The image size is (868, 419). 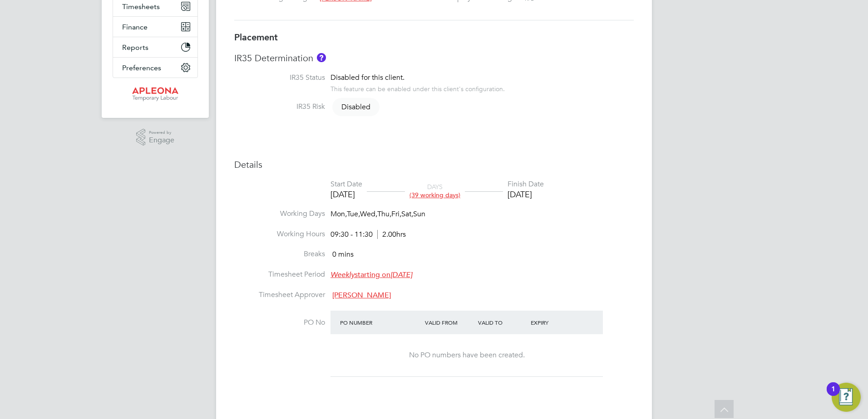 What do you see at coordinates (280, 322) in the screenshot?
I see `label: PO No` at bounding box center [280, 322].